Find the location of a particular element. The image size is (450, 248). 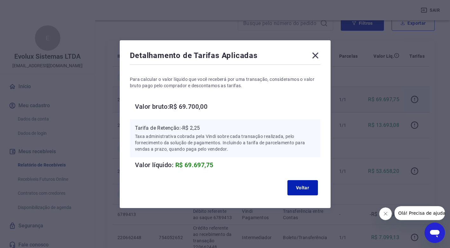

div: Detalhamento de Tarifas Aplicadas is located at coordinates (225, 57).